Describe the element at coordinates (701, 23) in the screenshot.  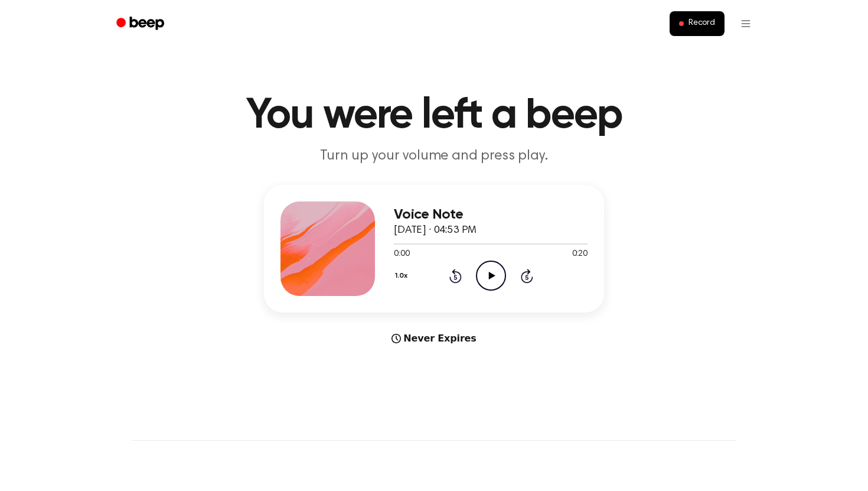
I see `span: Record` at that location.